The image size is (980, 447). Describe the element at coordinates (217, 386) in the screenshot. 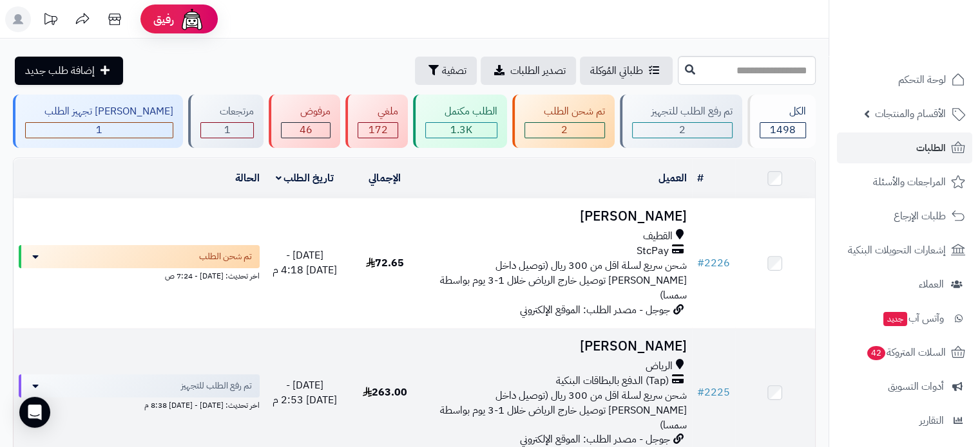

I see `span: تم رفع الطلب للتجهيز` at that location.